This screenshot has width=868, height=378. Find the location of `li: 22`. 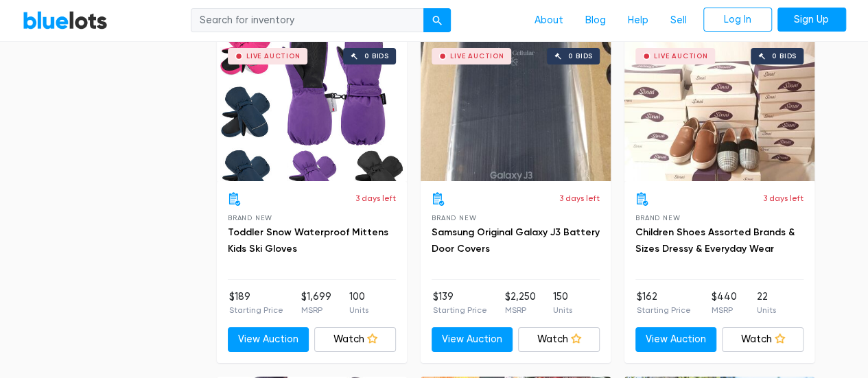

li: 22 is located at coordinates (767, 303).